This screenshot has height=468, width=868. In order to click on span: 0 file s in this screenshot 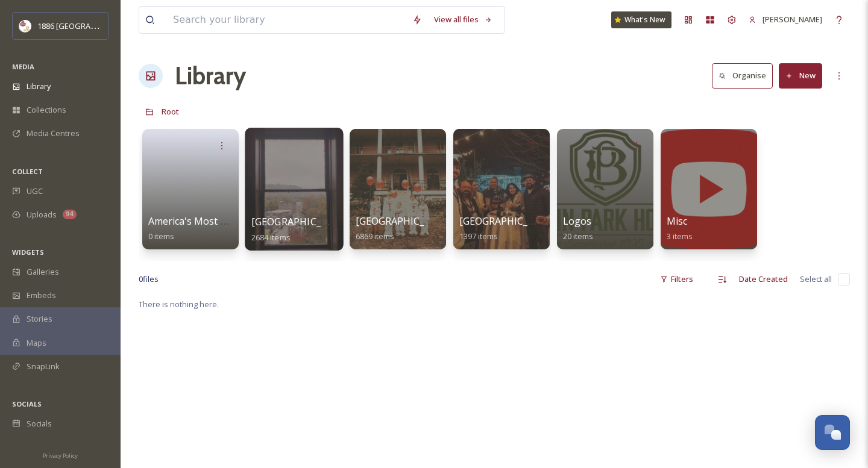, I will do `click(148, 279)`.